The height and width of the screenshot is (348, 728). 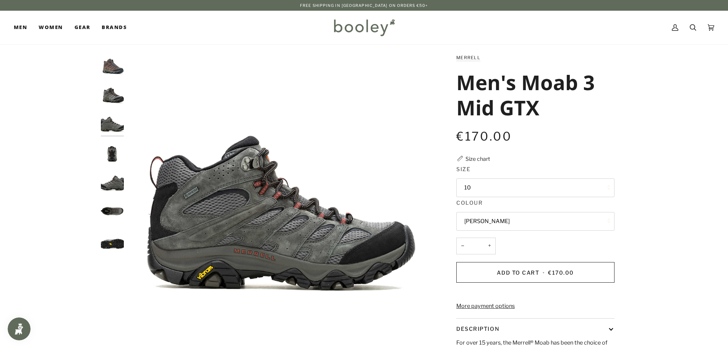 I want to click on div: Brands, so click(x=114, y=28).